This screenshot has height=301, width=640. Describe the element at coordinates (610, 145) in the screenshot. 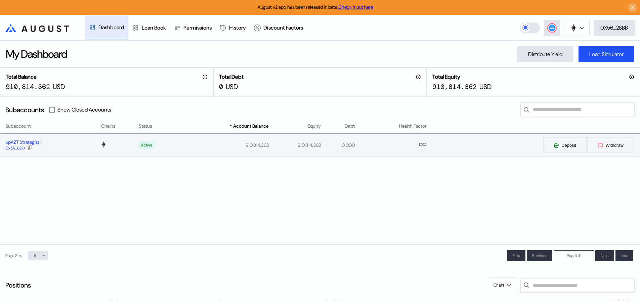

I see `button: Withdraw` at that location.